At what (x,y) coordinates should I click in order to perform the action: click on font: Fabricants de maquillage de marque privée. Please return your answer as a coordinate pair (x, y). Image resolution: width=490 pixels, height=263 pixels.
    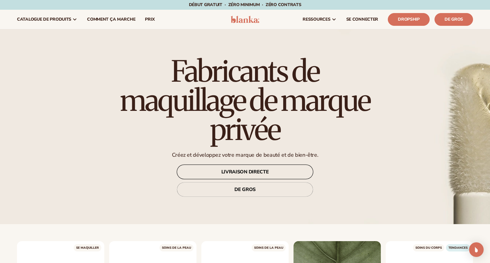
    Looking at the image, I should click on (245, 100).